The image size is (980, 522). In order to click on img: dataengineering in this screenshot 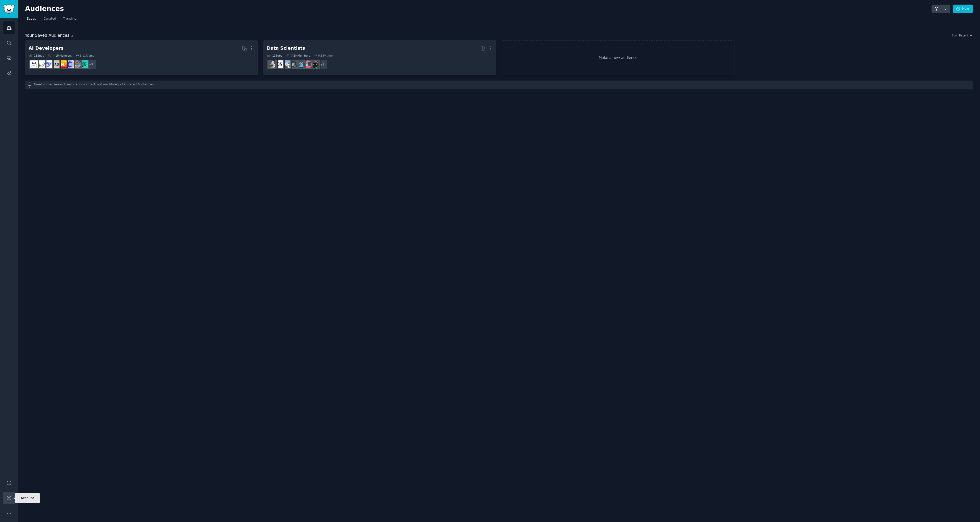, I will do `click(294, 64)`.